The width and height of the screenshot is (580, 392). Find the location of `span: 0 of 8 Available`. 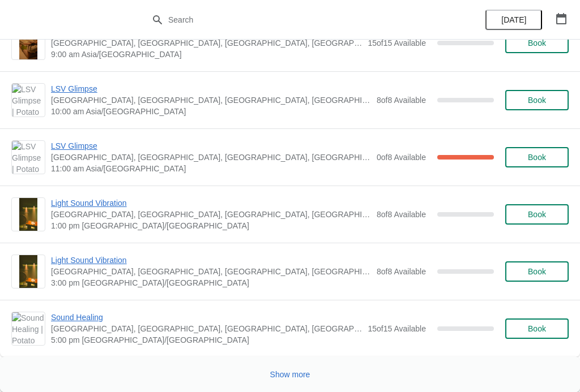

span: 0 of 8 Available is located at coordinates (401, 157).